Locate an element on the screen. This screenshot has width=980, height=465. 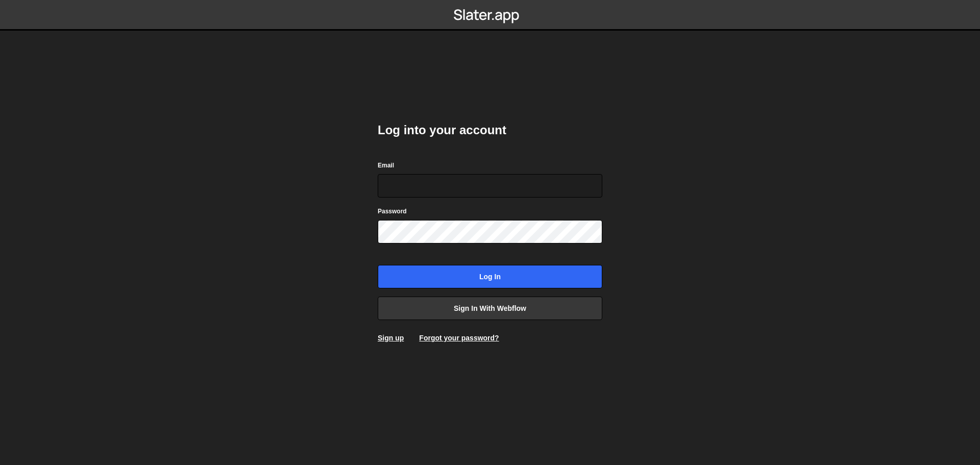
a: Forgot your password? is located at coordinates (459, 338).